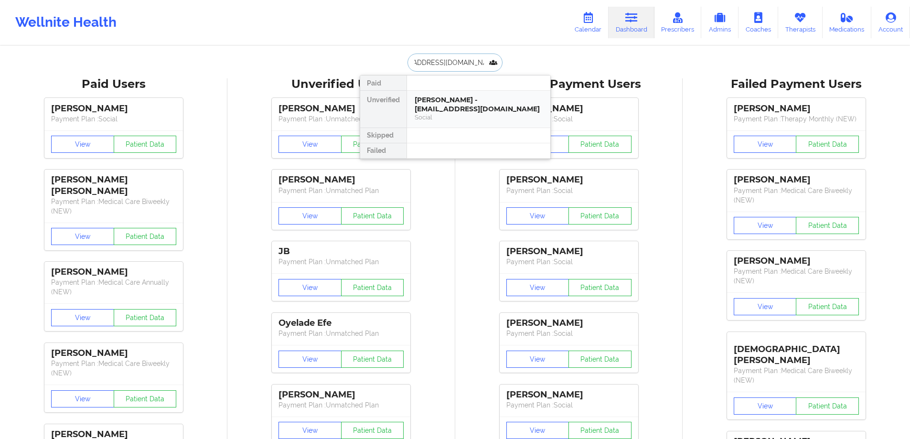 This screenshot has height=439, width=910. What do you see at coordinates (478, 117) in the screenshot?
I see `div: Social` at bounding box center [478, 117].